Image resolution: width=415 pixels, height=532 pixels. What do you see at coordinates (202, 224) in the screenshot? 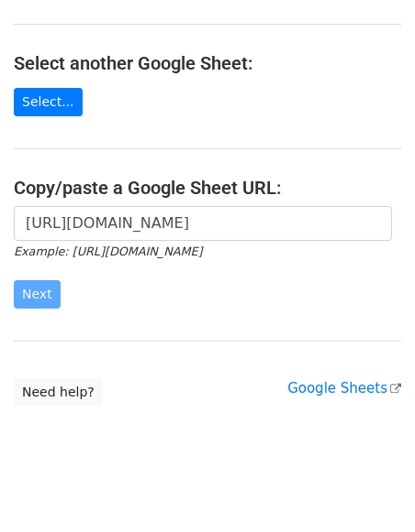
I see `input: Paste your Google Sheet URL here` at bounding box center [202, 224].